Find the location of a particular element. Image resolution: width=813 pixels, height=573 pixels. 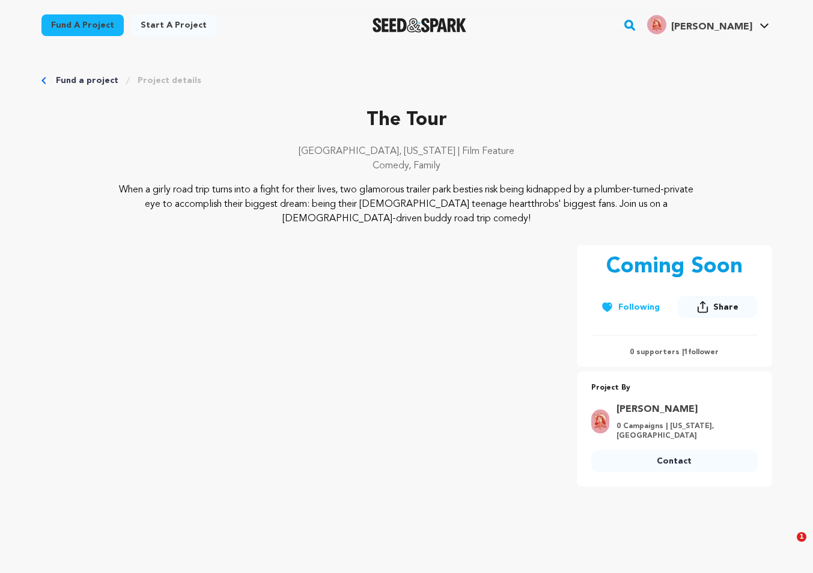

p: Comedy, Family is located at coordinates (407, 166).